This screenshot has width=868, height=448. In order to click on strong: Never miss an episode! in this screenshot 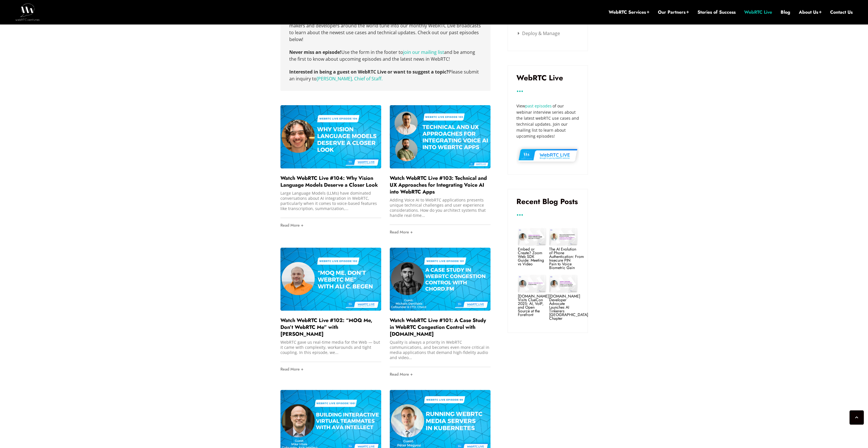, I will do `click(315, 52)`.